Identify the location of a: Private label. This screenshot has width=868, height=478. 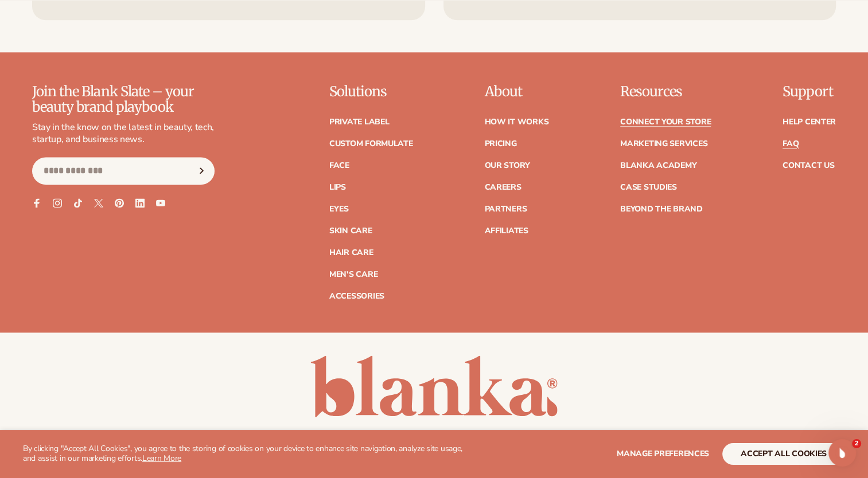
(359, 122).